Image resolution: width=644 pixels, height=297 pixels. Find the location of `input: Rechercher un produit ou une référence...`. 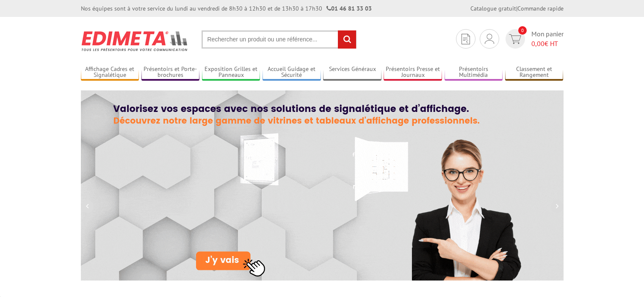

input: Rechercher un produit ou une référence... is located at coordinates (279, 40).